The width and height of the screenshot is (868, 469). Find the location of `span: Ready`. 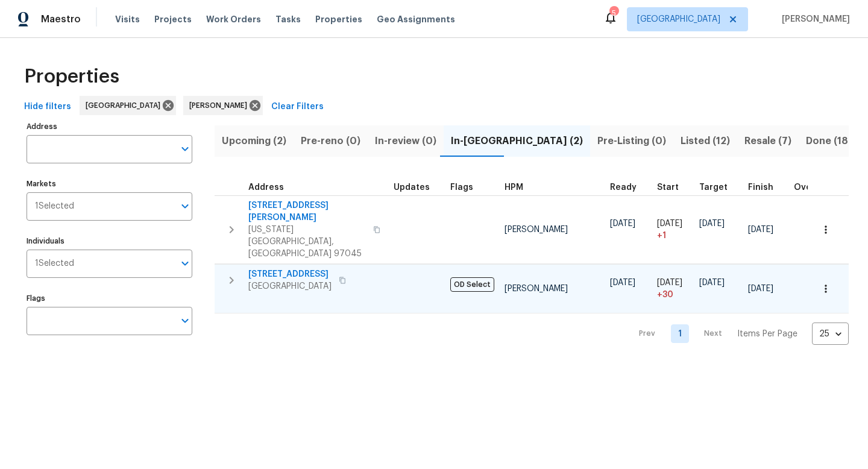

span: Ready is located at coordinates (624, 187).